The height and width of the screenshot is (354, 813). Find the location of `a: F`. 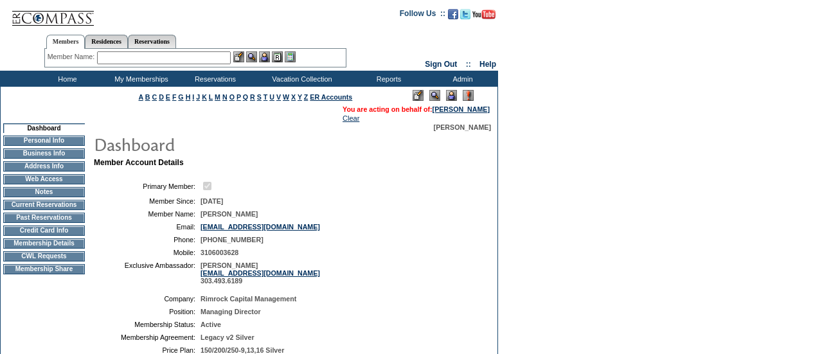

a: F is located at coordinates (174, 97).